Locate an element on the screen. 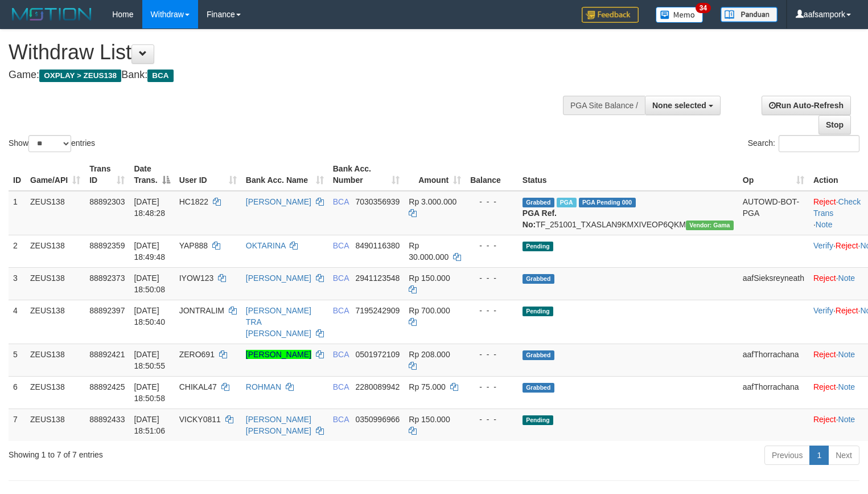 The image size is (868, 494). span: Copy 2941123548 to clipboard is located at coordinates (378, 278).